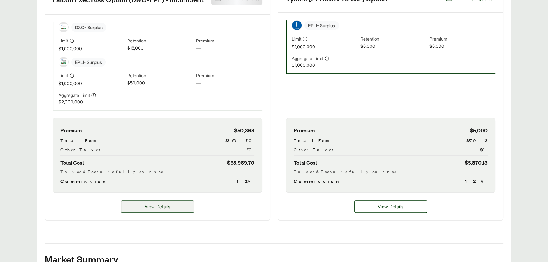 This screenshot has width=548, height=262. What do you see at coordinates (244, 130) in the screenshot?
I see `span: $50,368` at bounding box center [244, 130].